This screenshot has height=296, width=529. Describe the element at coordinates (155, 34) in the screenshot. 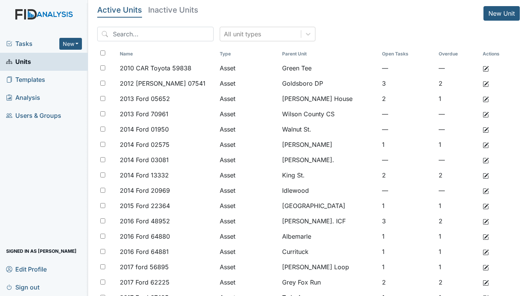

I see `input: Search...` at that location.